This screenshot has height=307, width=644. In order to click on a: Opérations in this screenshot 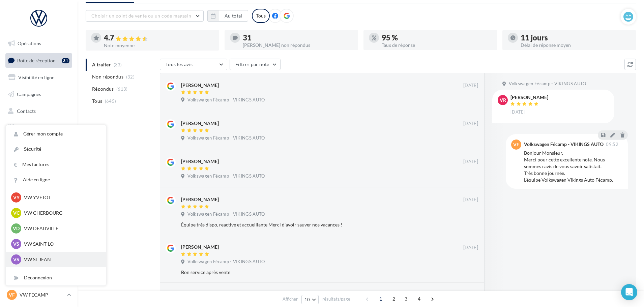, I will do `click(38, 44)`.